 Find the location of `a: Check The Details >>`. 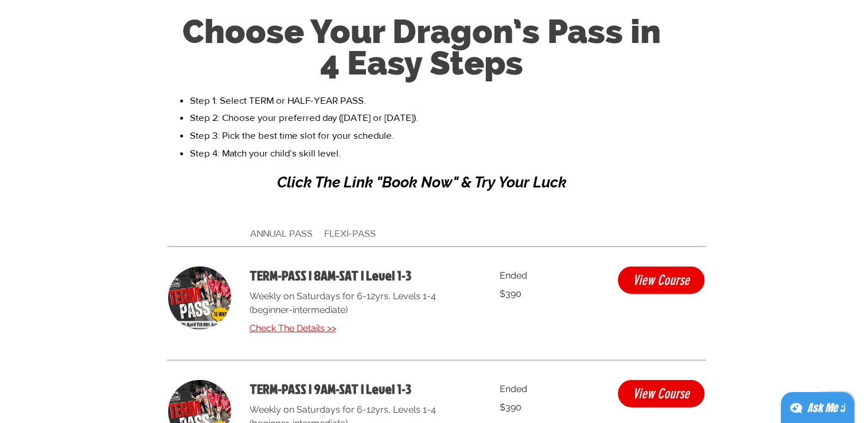

a: Check The Details >> is located at coordinates (361, 329).